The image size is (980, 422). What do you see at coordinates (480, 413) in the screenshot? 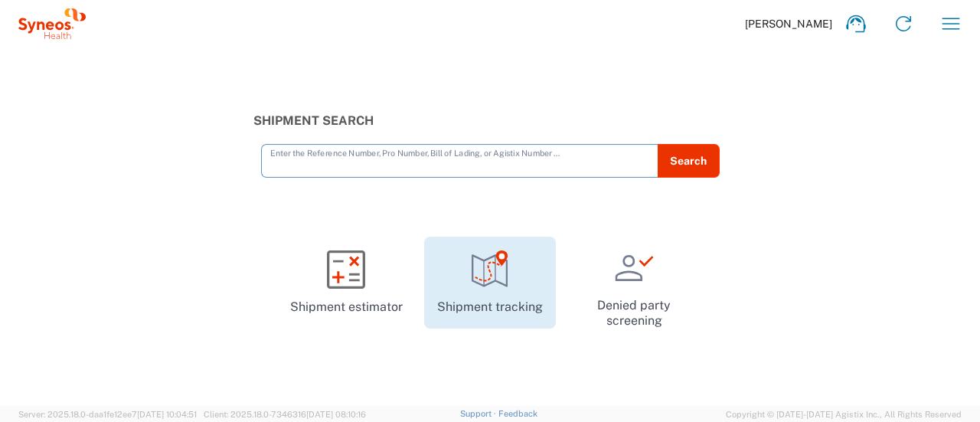
I see `a: Support` at bounding box center [480, 413].